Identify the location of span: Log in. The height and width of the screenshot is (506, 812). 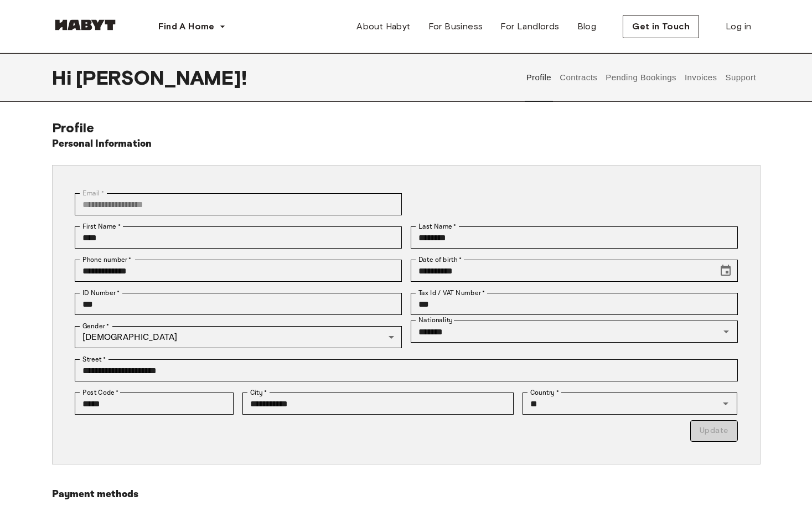
(738, 27).